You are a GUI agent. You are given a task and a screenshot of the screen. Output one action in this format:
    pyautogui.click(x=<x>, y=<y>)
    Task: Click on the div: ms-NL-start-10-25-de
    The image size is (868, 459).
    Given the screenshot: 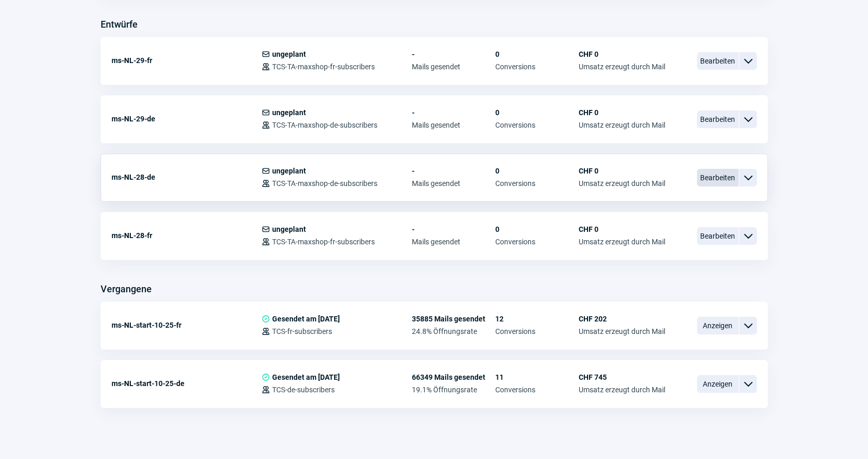 What is the action you would take?
    pyautogui.click(x=186, y=384)
    